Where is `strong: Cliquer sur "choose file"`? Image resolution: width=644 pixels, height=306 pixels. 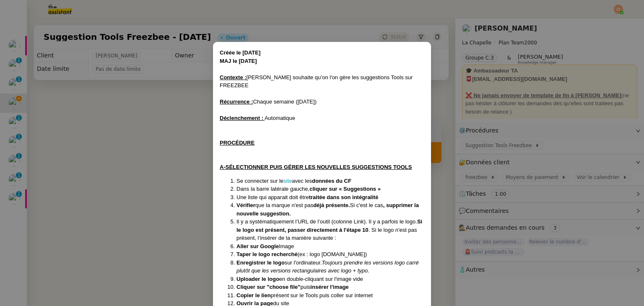 strong: Cliquer sur "choose file" is located at coordinates (269, 287).